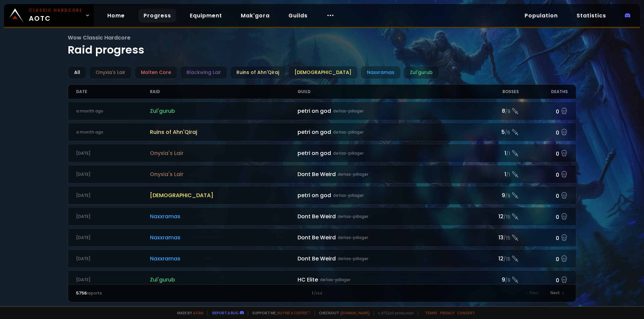 The image size is (644, 319). What do you see at coordinates (381, 72) in the screenshot?
I see `div: Naxxramas` at bounding box center [381, 72].